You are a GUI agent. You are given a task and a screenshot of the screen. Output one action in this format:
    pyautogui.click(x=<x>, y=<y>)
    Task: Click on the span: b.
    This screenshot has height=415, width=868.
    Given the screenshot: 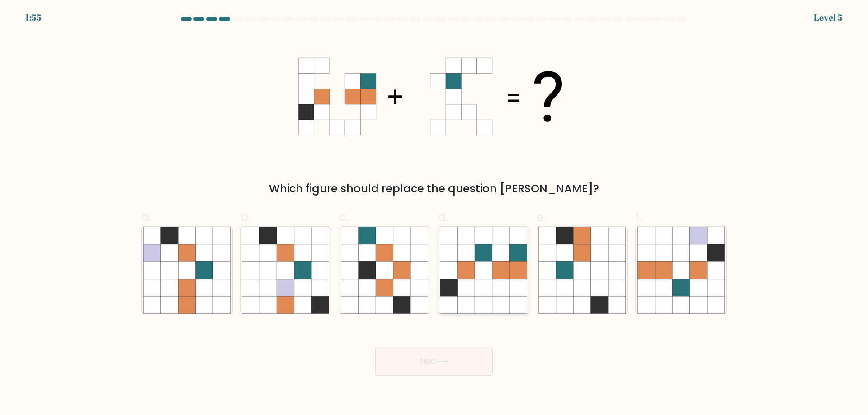 What is the action you would take?
    pyautogui.click(x=245, y=217)
    